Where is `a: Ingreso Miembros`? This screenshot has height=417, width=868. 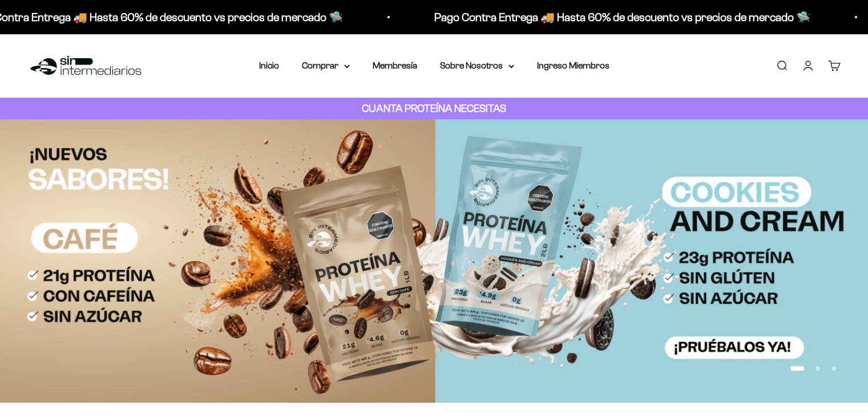 a: Ingreso Miembros is located at coordinates (573, 65).